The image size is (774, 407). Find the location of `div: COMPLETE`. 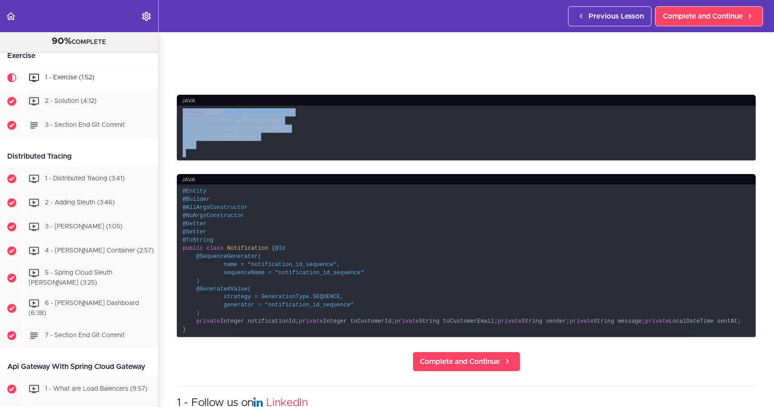

div: COMPLETE is located at coordinates (79, 42).